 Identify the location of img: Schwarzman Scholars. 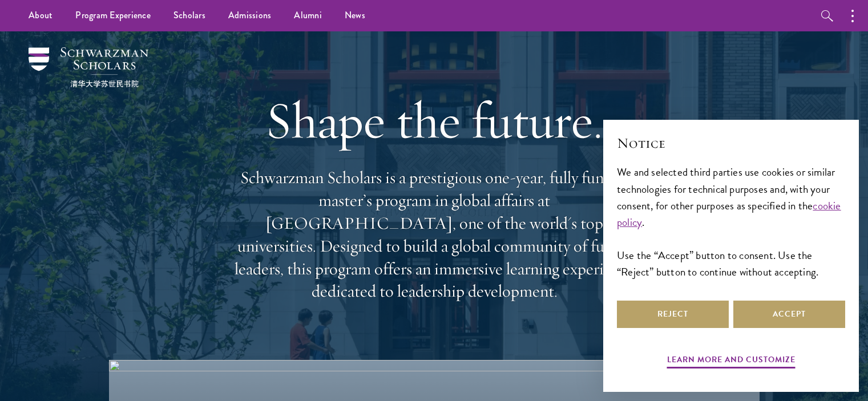
(89, 67).